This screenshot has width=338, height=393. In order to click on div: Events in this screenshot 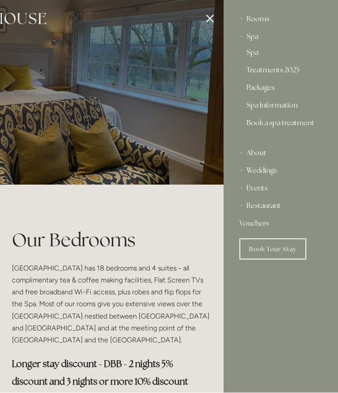, I will do `click(281, 188)`.